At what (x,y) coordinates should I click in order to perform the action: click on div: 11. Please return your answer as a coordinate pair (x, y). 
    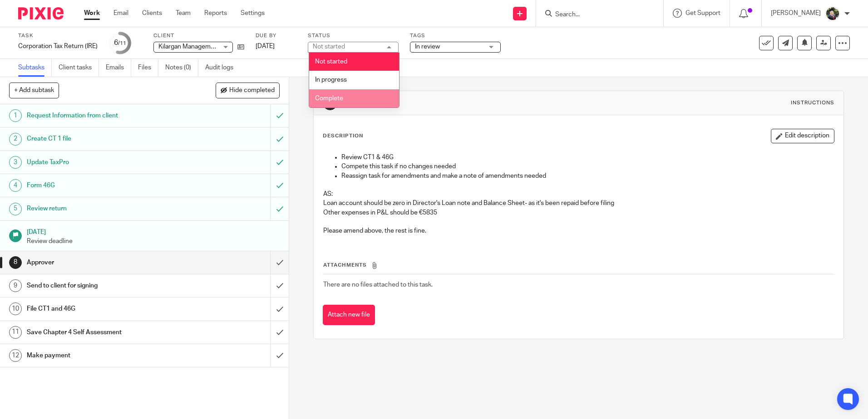
    Looking at the image, I should click on (15, 332).